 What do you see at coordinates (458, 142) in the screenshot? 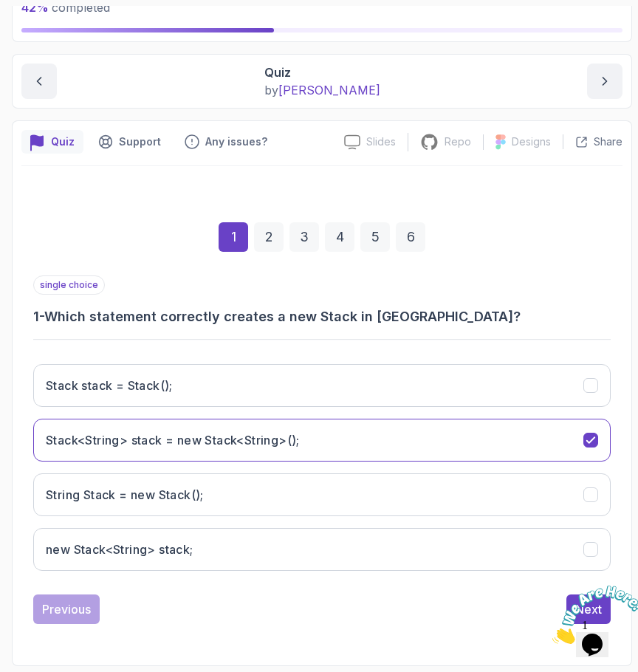
I see `p: Repo` at bounding box center [458, 142].